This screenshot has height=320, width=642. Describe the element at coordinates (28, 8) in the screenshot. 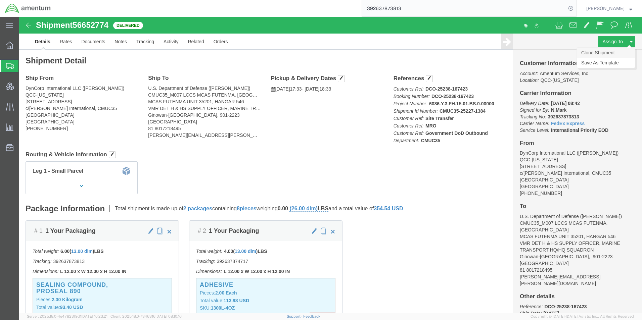

I see `img: logo` at that location.